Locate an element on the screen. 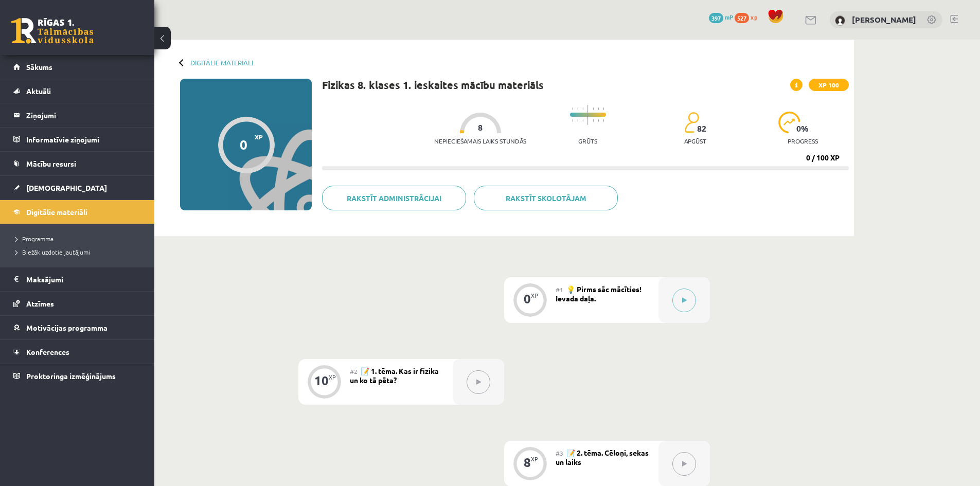 The height and width of the screenshot is (486, 980). img: icon-long-line-d9ea69661e0d244f92f715978eff75569469978d946b2353a9bb055b3ed8787d.svg is located at coordinates (588, 115).